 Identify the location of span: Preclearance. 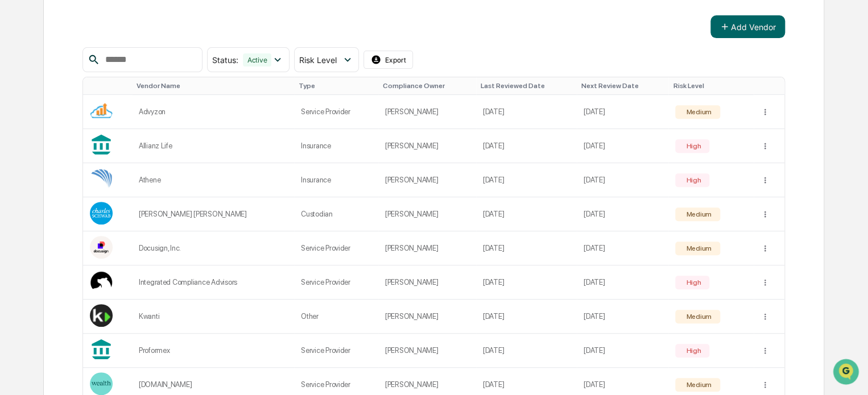
(48, 149).